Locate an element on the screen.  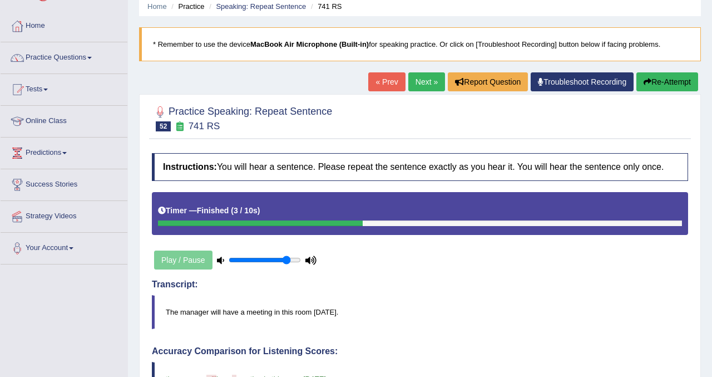
a: Troubleshoot Recording is located at coordinates (582, 82).